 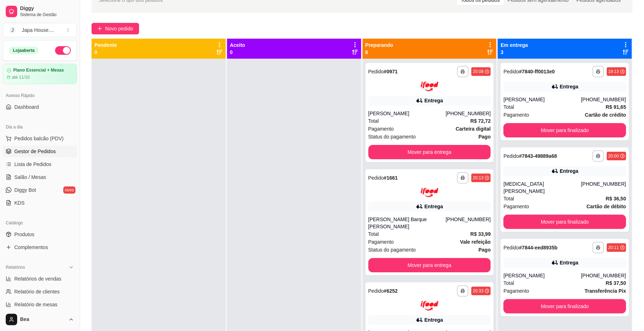 What do you see at coordinates (614, 72) in the screenshot?
I see `div: 19:13` at bounding box center [614, 72].